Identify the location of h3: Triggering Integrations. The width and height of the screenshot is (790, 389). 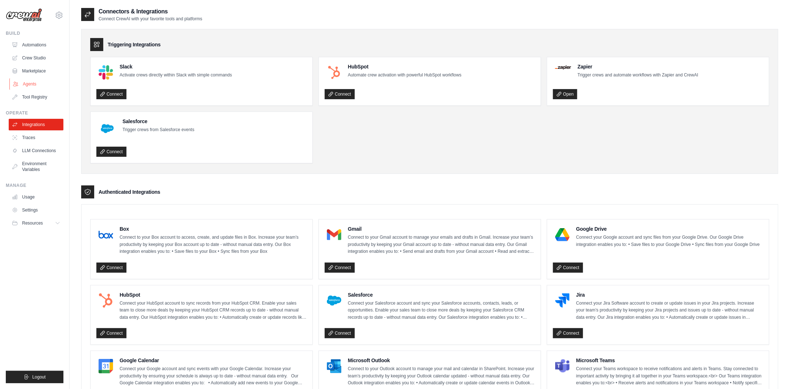
(134, 45).